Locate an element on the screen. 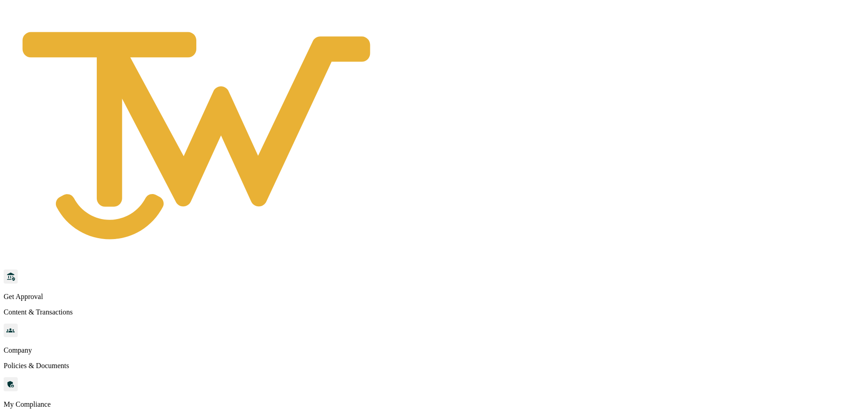 This screenshot has height=414, width=868. p: Policies & Documents is located at coordinates (434, 366).